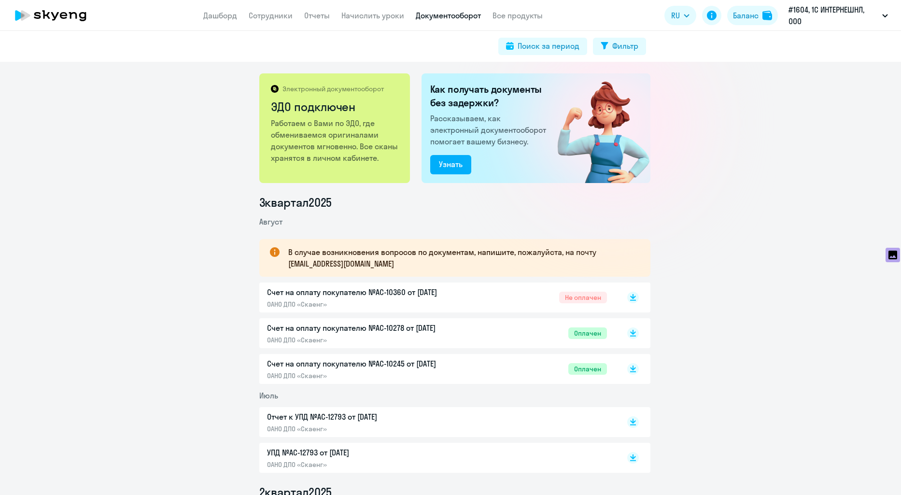  Describe the element at coordinates (271, 222) in the screenshot. I see `span: Август` at that location.